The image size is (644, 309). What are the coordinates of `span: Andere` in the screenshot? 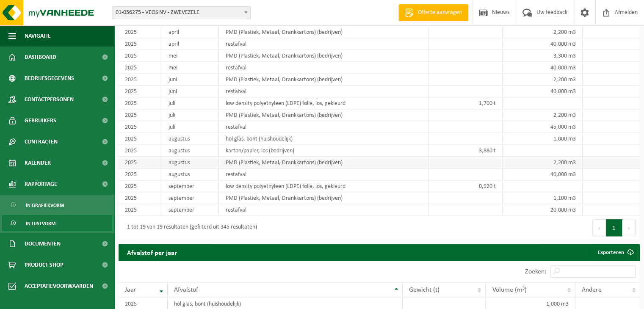 It's located at (591, 290).